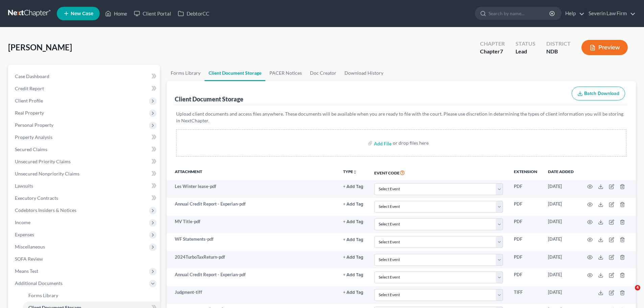 This screenshot has height=308, width=644. Describe the element at coordinates (25, 234) in the screenshot. I see `span: Expenses` at that location.